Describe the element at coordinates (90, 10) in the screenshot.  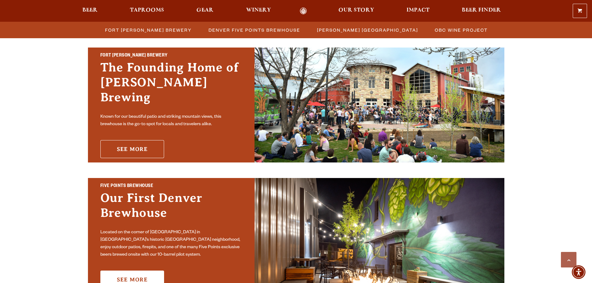
I see `span: Beer` at that location.